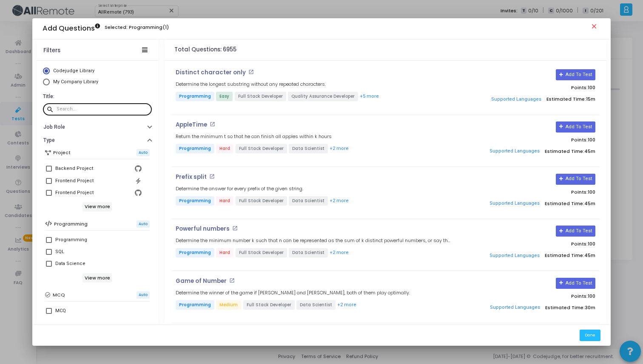 This screenshot has width=643, height=364. Describe the element at coordinates (71, 28) in the screenshot. I see `h3: Add Questions` at that location.